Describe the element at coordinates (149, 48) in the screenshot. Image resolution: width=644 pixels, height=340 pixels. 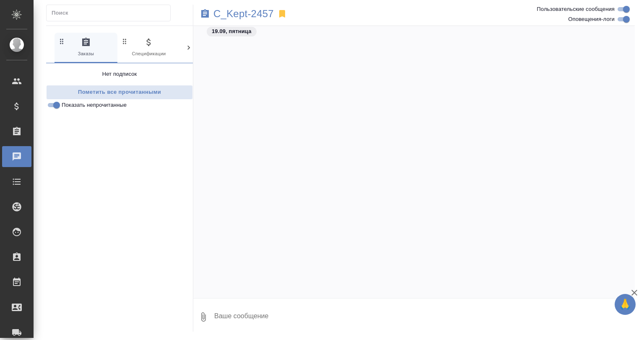
I see `span: Спецификации` at that location.